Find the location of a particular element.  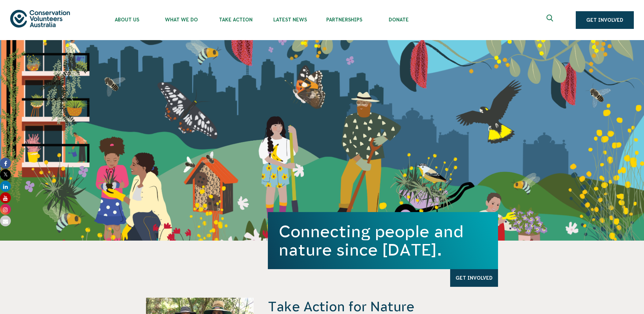

span: About Us is located at coordinates (127, 20).